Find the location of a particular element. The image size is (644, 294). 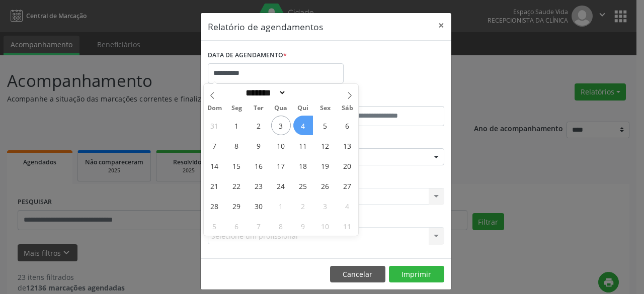

span: Setembro 11, 2025 is located at coordinates (303, 145).